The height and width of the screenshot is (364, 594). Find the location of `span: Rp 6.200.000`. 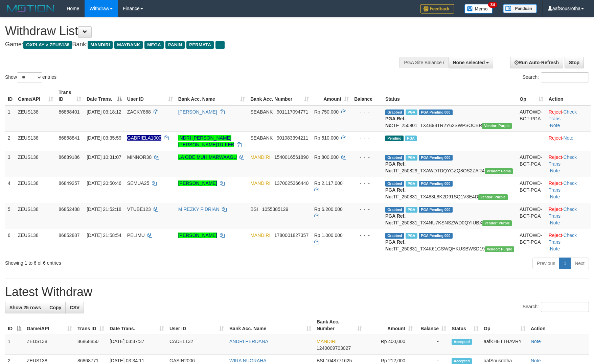

span: Rp 6.200.000 is located at coordinates (329, 209).